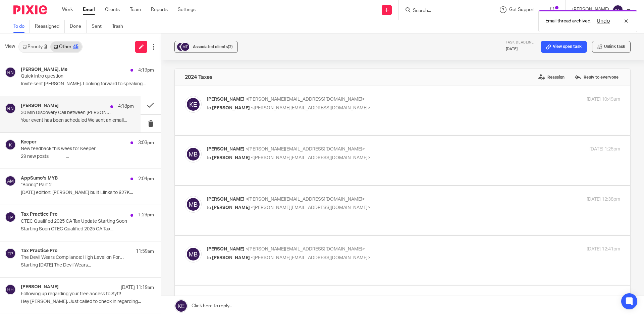 Image resolution: width=644 pixels, height=316 pixels. What do you see at coordinates (30, 9) in the screenshot?
I see `img: Pixie` at bounding box center [30, 9].